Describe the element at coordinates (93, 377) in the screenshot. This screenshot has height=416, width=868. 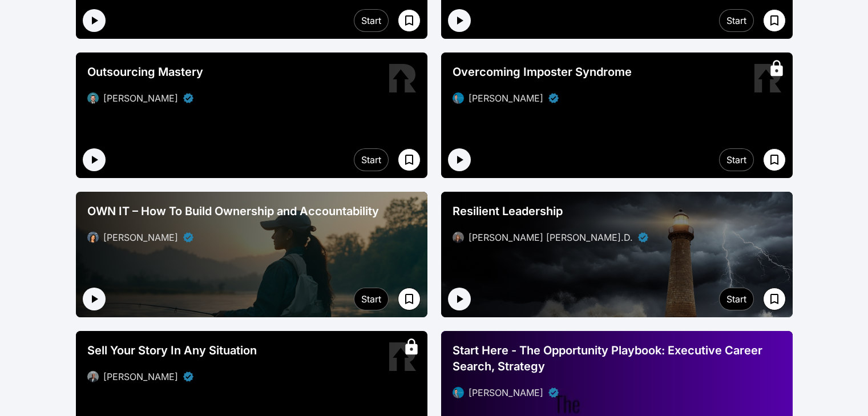
I see `img: avatar of Jabari Hearn` at that location.